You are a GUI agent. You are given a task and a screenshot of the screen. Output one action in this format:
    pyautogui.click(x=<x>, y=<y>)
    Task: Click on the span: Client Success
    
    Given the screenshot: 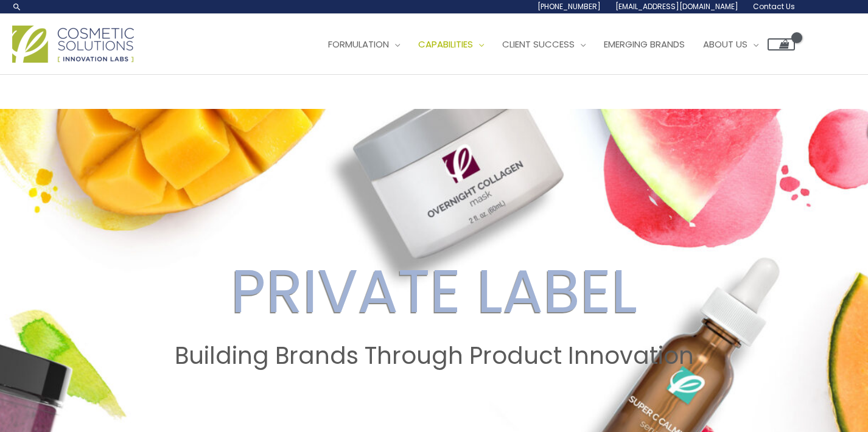 What is the action you would take?
    pyautogui.click(x=538, y=44)
    